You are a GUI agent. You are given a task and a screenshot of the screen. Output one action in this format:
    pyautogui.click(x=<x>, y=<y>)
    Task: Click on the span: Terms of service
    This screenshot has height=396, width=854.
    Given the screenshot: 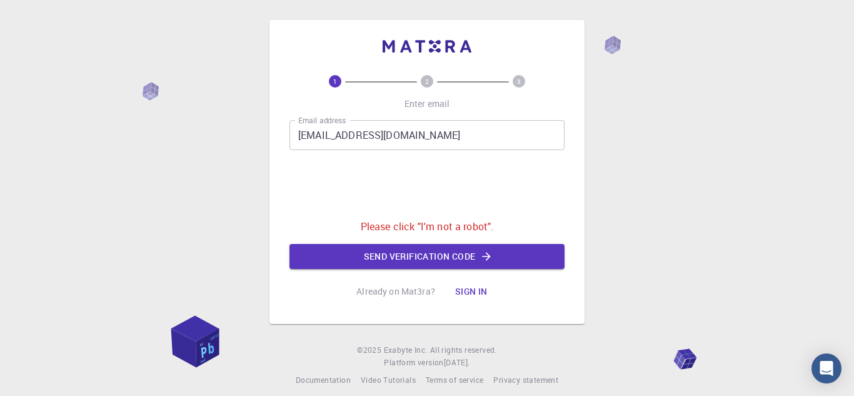 What is the action you would take?
    pyautogui.click(x=455, y=380)
    